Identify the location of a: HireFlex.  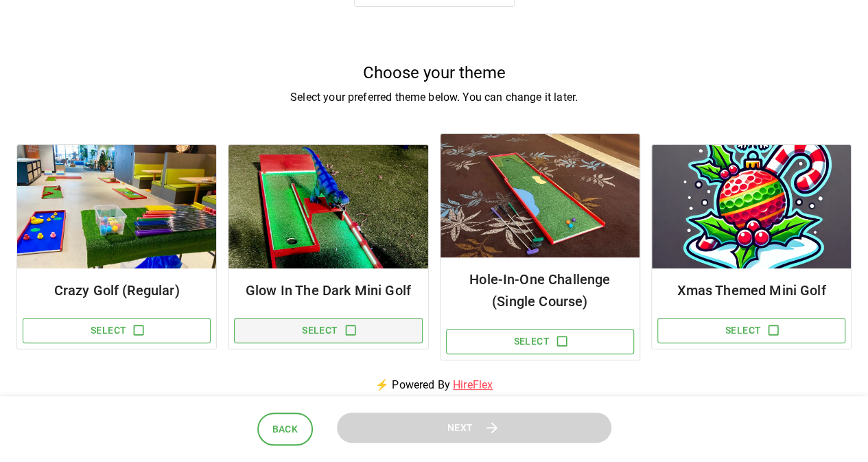
(472, 384).